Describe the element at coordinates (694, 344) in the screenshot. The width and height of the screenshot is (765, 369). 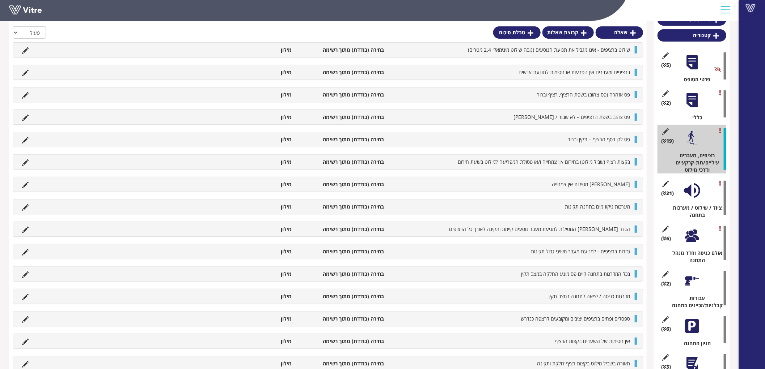
I see `div: חניון התחנה` at that location.